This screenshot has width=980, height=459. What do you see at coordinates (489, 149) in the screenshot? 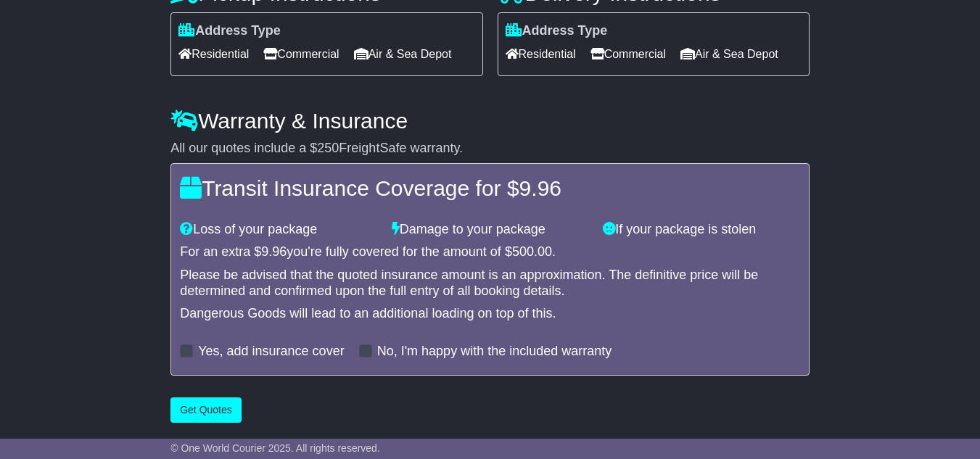
I see `div: All our quotes include a $ FreightSafe warranty.` at bounding box center [489, 149].